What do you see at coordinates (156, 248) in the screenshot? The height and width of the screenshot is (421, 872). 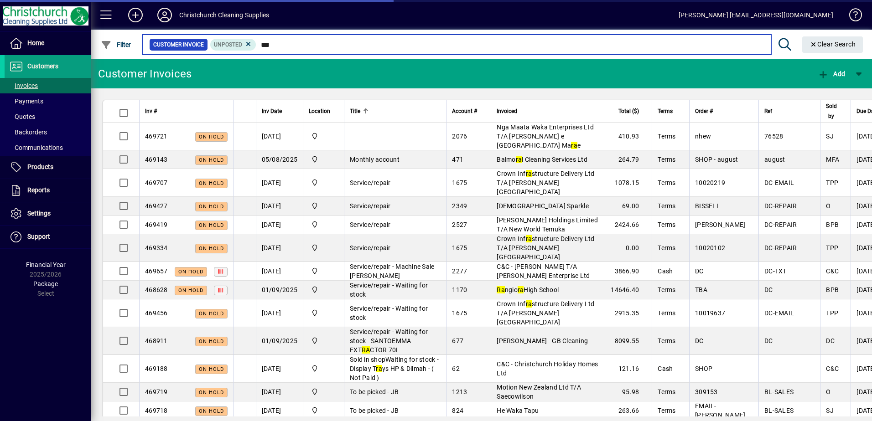 I see `span: 469334` at bounding box center [156, 248].